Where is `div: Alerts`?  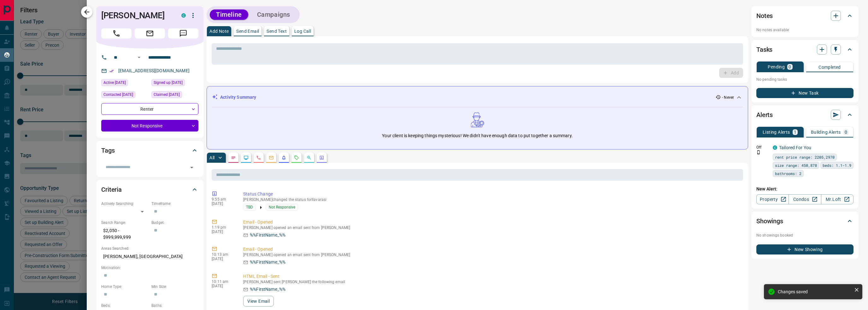 div: Alerts is located at coordinates (804, 114).